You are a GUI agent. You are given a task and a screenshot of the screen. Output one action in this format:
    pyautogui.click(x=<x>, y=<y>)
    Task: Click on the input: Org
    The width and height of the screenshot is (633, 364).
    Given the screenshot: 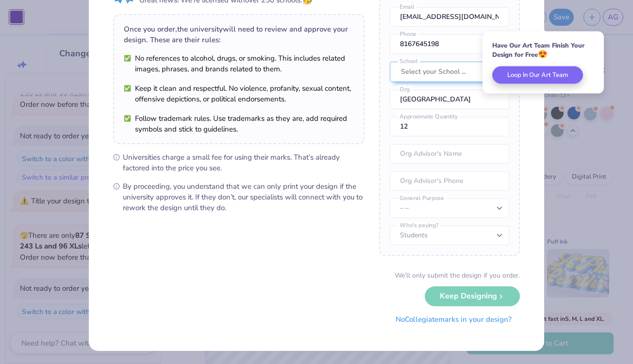 What is the action you would take?
    pyautogui.click(x=449, y=100)
    